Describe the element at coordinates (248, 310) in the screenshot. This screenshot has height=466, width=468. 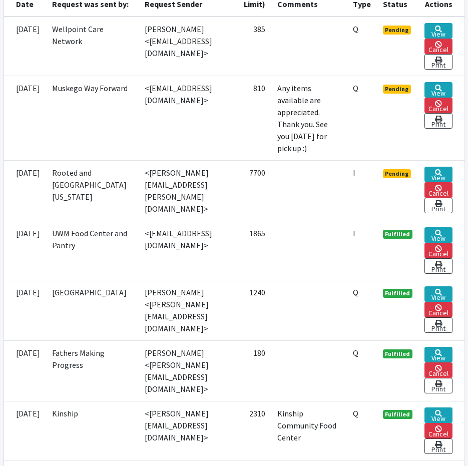
I see `td: 1240` at that location.